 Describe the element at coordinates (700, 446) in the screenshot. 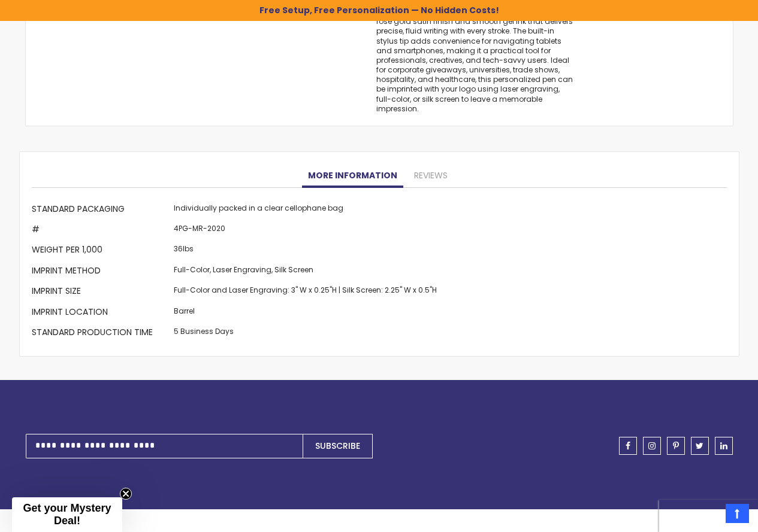

I see `span: twitter` at that location.